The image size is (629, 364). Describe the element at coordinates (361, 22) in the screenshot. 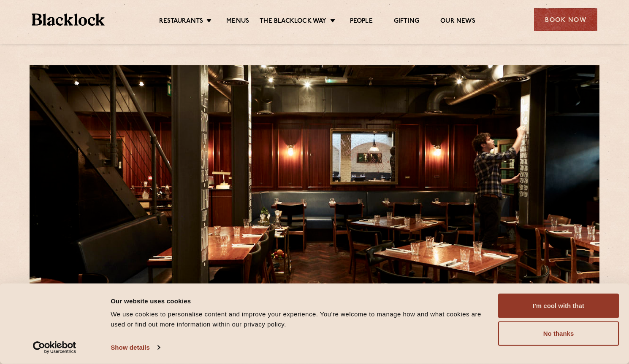

I see `a: People` at that location.